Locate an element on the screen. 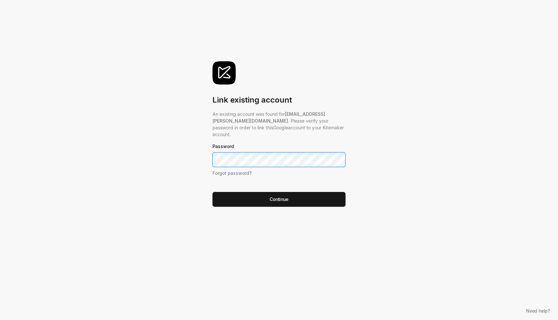 Image resolution: width=558 pixels, height=320 pixels. label: Password is located at coordinates (279, 146).